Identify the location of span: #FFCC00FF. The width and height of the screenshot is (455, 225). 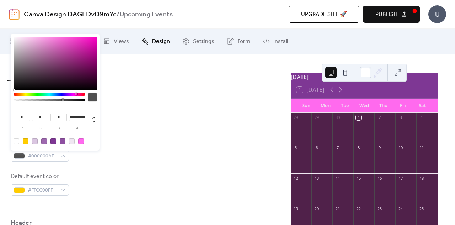
(43, 190).